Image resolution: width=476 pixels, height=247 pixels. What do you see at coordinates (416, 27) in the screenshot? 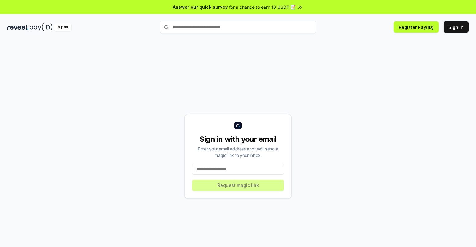
I see `button: Register Pay(ID)` at bounding box center [416, 27].